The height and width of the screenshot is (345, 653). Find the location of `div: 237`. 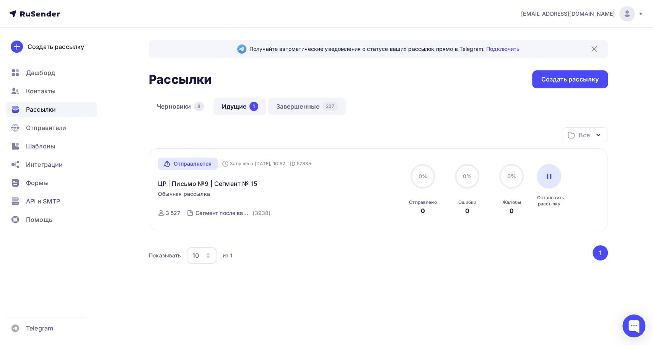

div: 237 is located at coordinates (330, 106).